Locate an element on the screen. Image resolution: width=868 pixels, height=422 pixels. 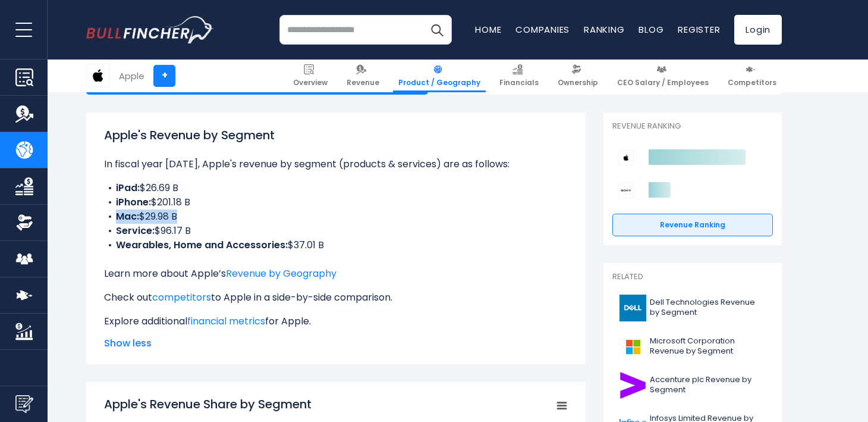
img: bullfincher logo is located at coordinates (150, 30).